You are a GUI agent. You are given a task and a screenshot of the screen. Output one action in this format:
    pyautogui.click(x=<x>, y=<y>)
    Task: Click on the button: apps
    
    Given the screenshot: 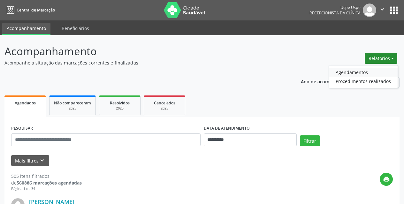 What is the action you would take?
    pyautogui.click(x=394, y=10)
    